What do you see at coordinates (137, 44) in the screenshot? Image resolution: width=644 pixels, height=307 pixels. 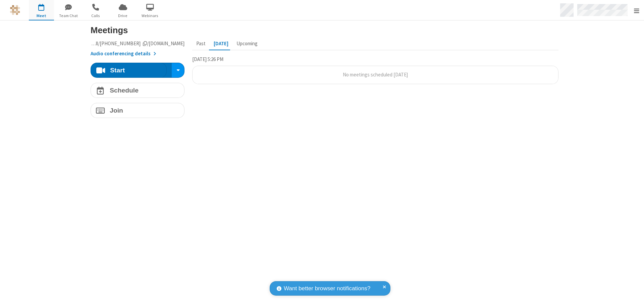 I see `button: Copy my meeting room linkCopy my meeting room link` at bounding box center [137, 44].